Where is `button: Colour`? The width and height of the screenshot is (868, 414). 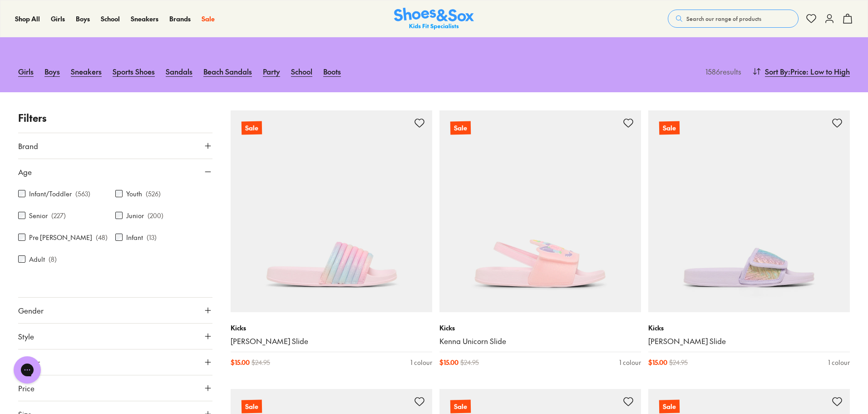 button: Colour is located at coordinates (115, 362).